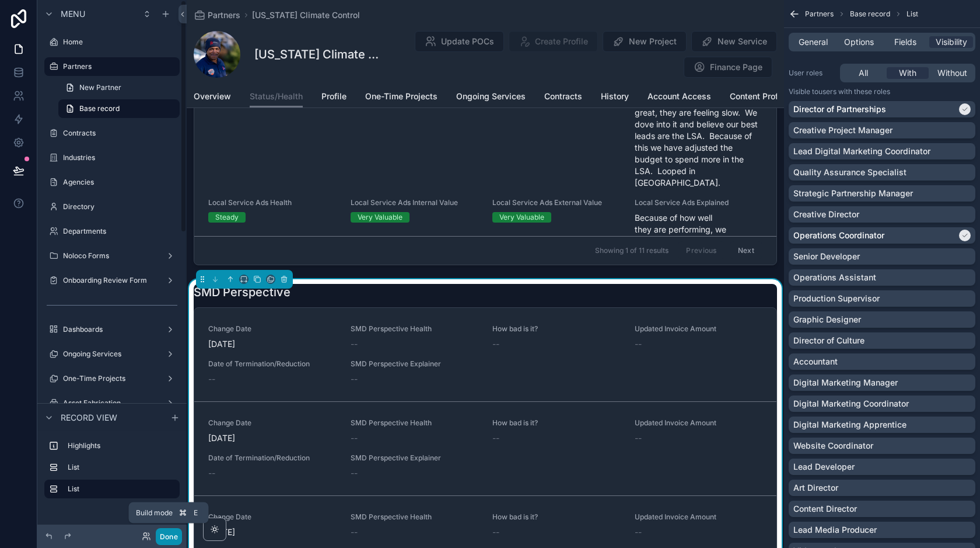  What do you see at coordinates (112, 42) in the screenshot?
I see `a: Home` at bounding box center [112, 42].